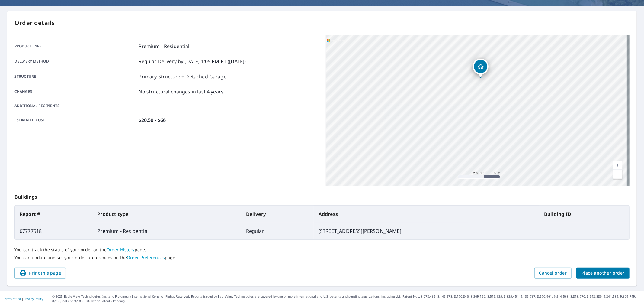 The width and height of the screenshot is (644, 306). What do you see at coordinates (121, 250) in the screenshot?
I see `a: Order History` at bounding box center [121, 250].